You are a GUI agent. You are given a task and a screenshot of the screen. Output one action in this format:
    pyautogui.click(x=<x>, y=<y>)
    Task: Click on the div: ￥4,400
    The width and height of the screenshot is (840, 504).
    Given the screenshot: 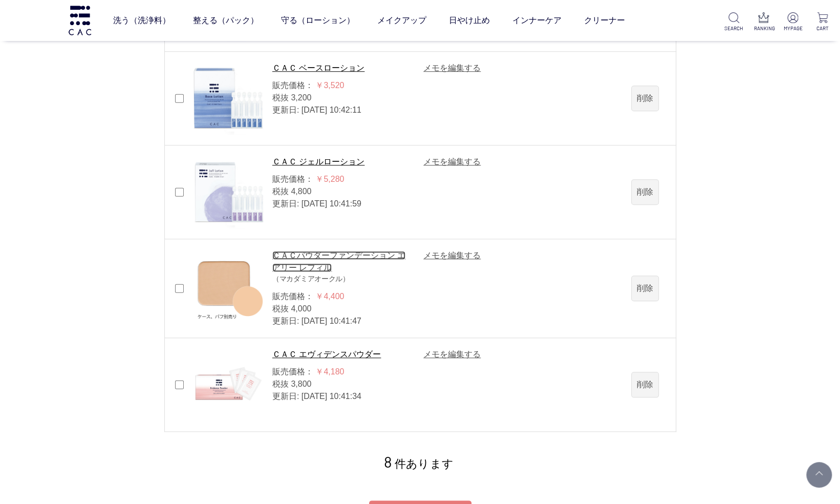 What is the action you would take?
    pyautogui.click(x=330, y=297)
    